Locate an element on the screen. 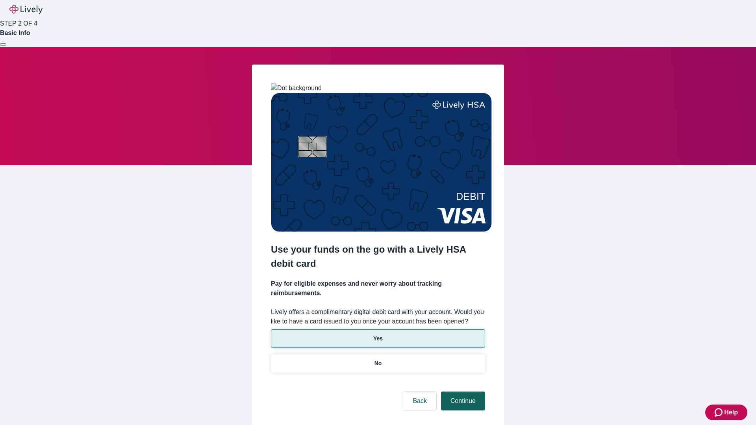  button: Continue is located at coordinates (463, 401).